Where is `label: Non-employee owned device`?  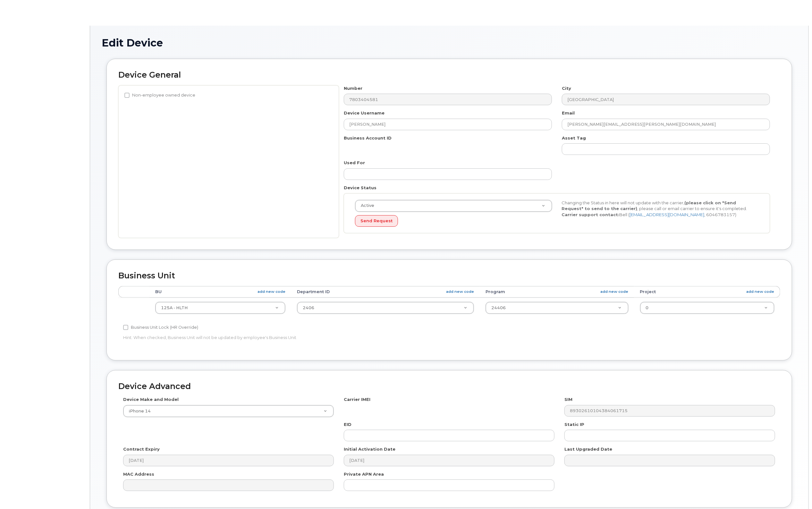 label: Non-employee owned device is located at coordinates (159, 95).